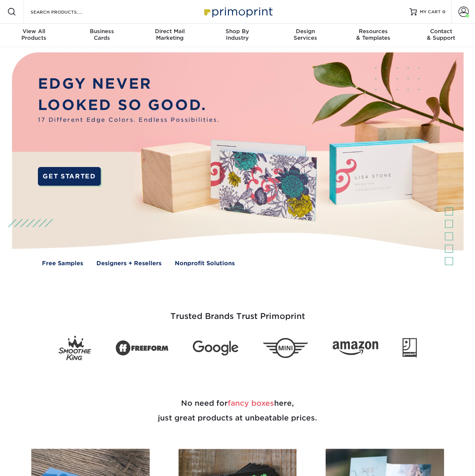 The image size is (475, 476). I want to click on span: 0, so click(444, 12).